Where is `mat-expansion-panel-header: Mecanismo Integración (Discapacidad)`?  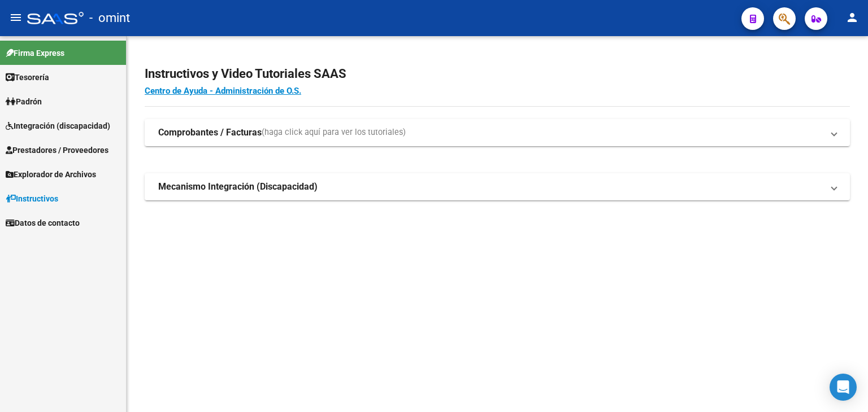
mat-expansion-panel-header: Mecanismo Integración (Discapacidad) is located at coordinates (498, 187).